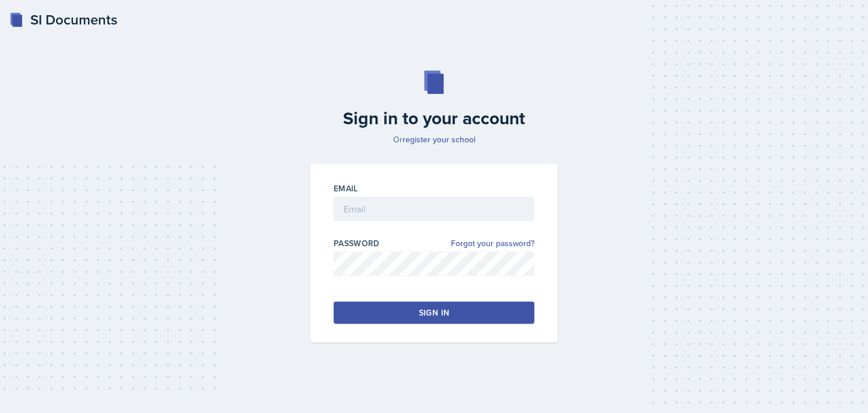  I want to click on div: Sign in, so click(434, 313).